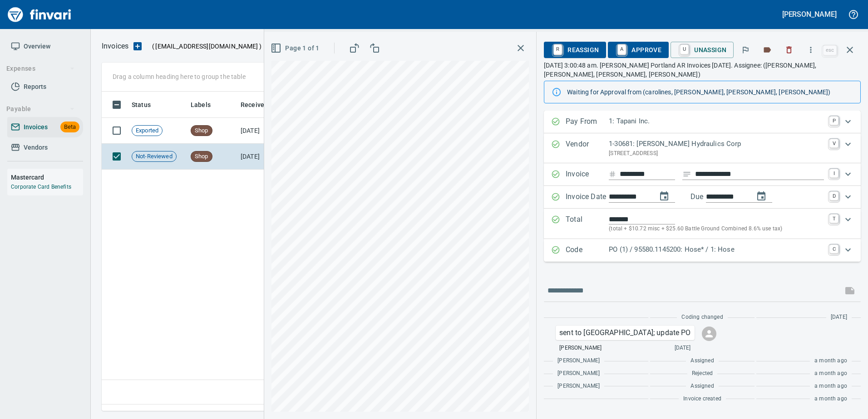 The image size is (868, 419). What do you see at coordinates (37, 46) in the screenshot?
I see `span: Overview` at bounding box center [37, 46].